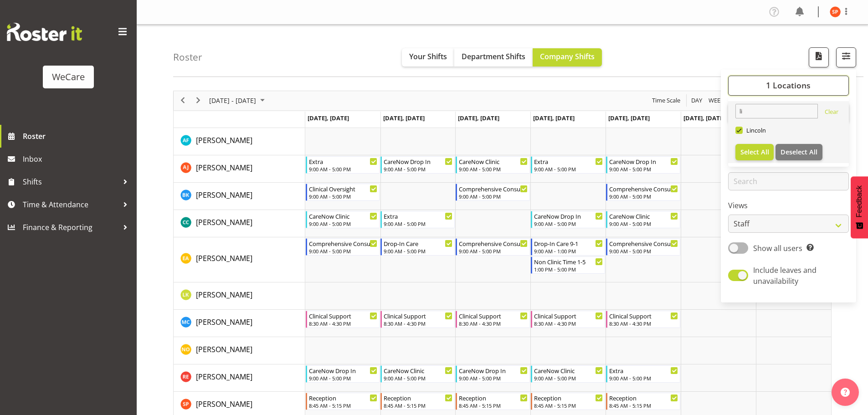 The image size is (868, 415). I want to click on span: Select All, so click(755, 152).